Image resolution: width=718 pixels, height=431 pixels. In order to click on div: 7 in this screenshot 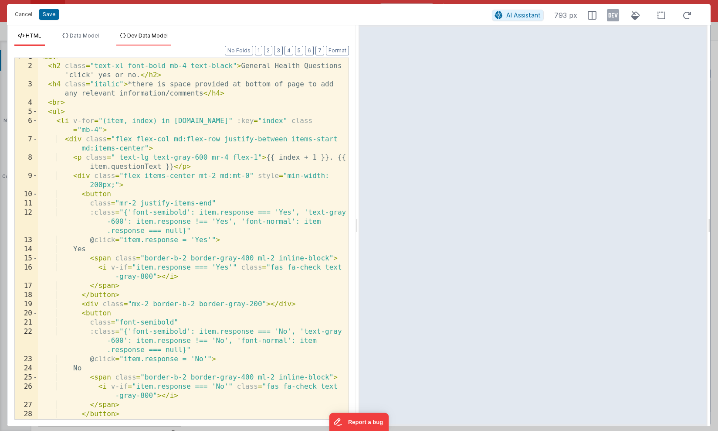, I will do `click(26, 144)`.